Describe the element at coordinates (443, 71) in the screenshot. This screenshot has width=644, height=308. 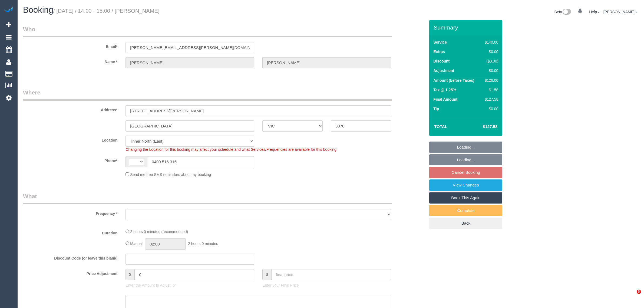
I see `label: Adjustment` at that location.